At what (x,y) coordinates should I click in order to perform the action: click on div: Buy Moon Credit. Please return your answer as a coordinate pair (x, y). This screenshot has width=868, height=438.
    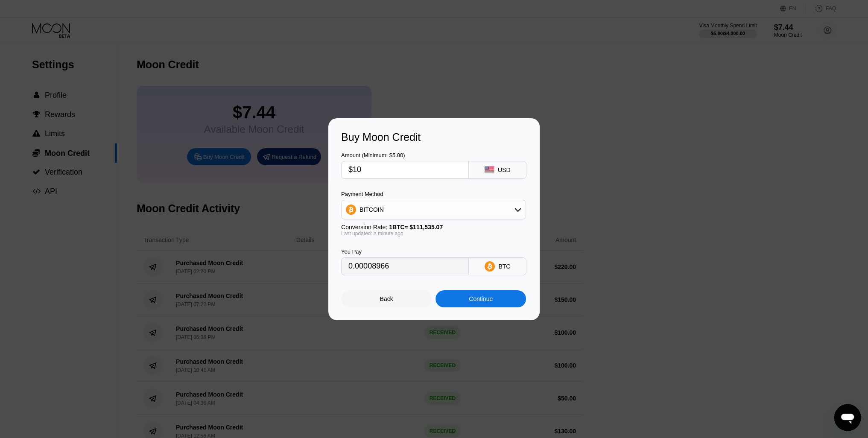
    Looking at the image, I should click on (434, 137).